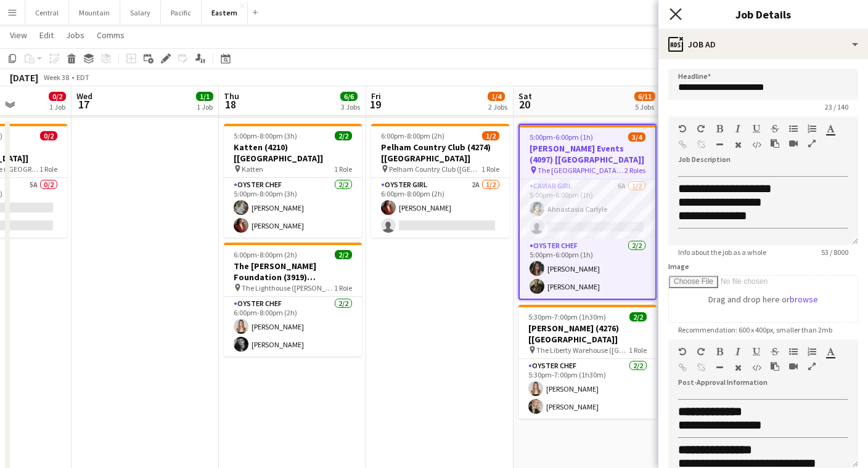  Describe the element at coordinates (496, 96) in the screenshot. I see `span: 1/4` at that location.